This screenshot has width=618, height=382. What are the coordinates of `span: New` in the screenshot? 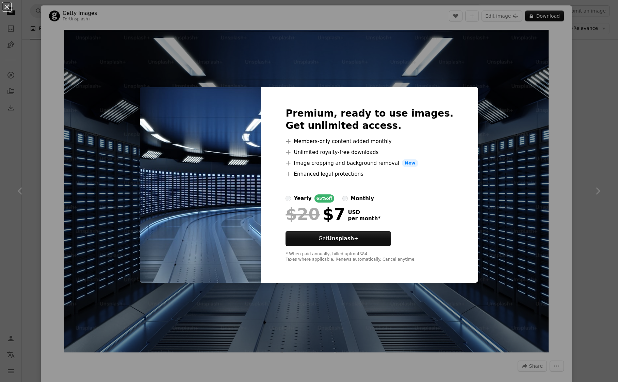 It's located at (410, 163).